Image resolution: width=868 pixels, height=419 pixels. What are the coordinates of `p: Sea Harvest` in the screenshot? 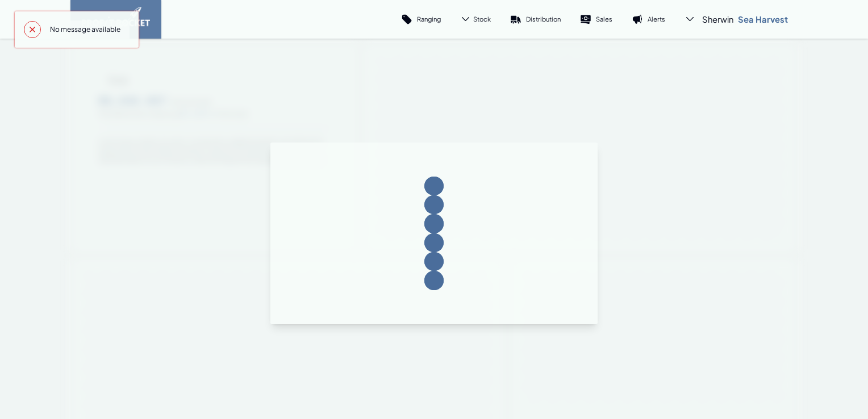 It's located at (763, 19).